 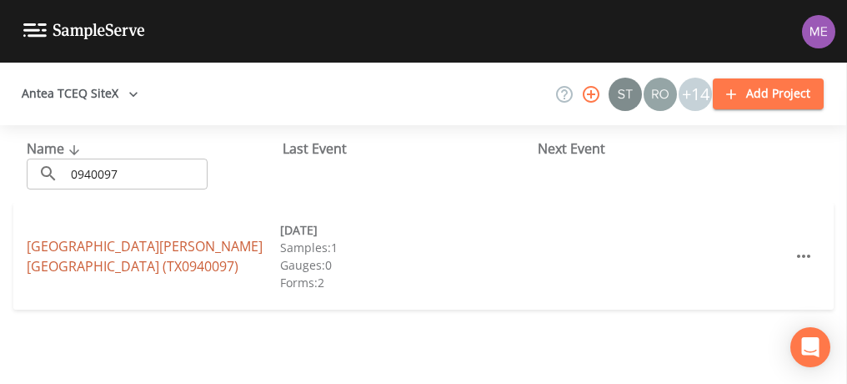 I want to click on div: Gauges: 0, so click(x=407, y=264).